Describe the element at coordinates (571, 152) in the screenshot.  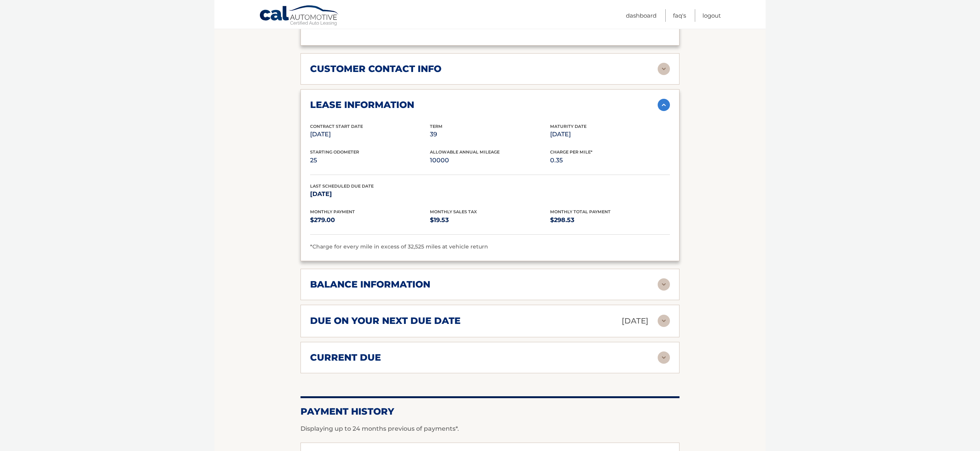
I see `span: Charge Per Mile*` at that location.